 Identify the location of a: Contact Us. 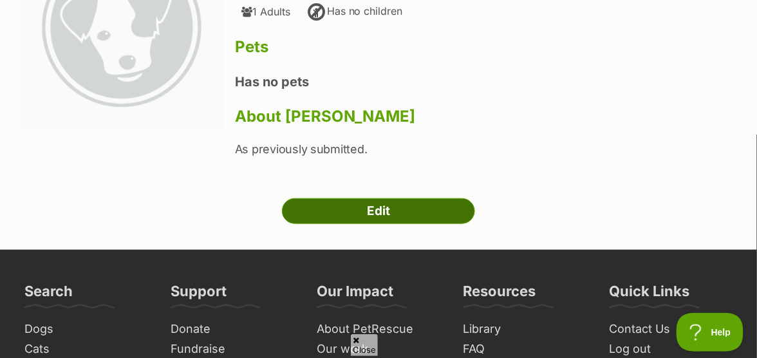
(670, 329).